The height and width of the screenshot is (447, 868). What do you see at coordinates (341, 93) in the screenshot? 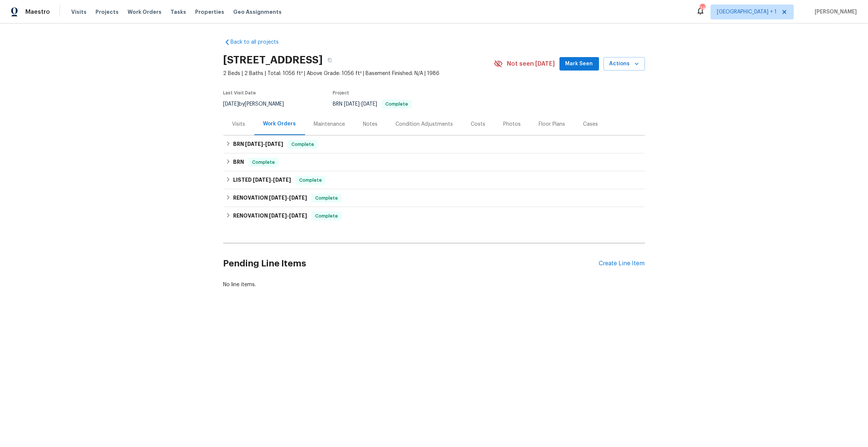
I see `span: Project` at bounding box center [341, 93].